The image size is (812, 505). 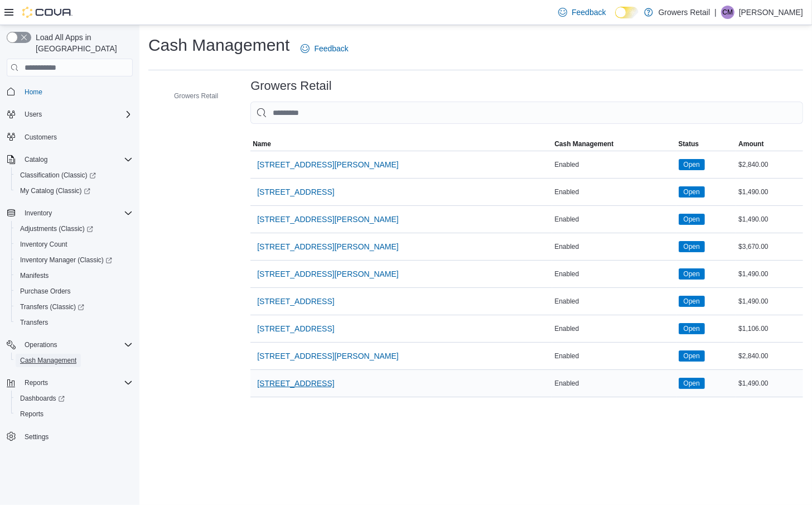 What do you see at coordinates (48, 12) in the screenshot?
I see `img: Cova` at bounding box center [48, 12].